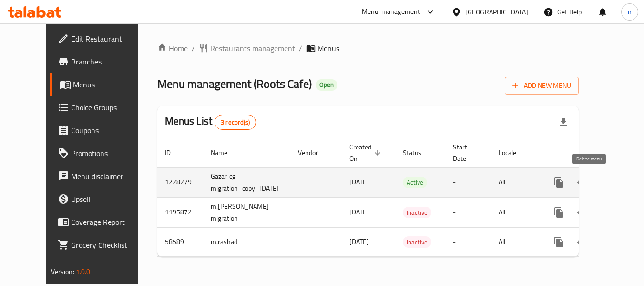  What do you see at coordinates (109, 153) in the screenshot?
I see `span: Promotions` at bounding box center [109, 153].